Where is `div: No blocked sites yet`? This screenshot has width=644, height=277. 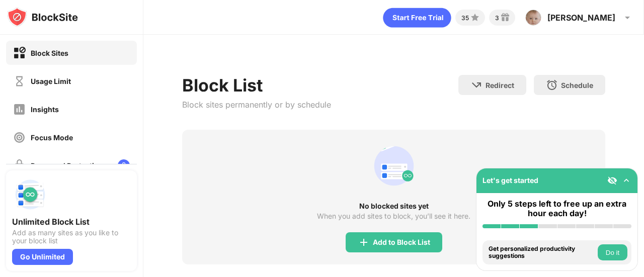
div: No blocked sites yet is located at coordinates (393, 206).